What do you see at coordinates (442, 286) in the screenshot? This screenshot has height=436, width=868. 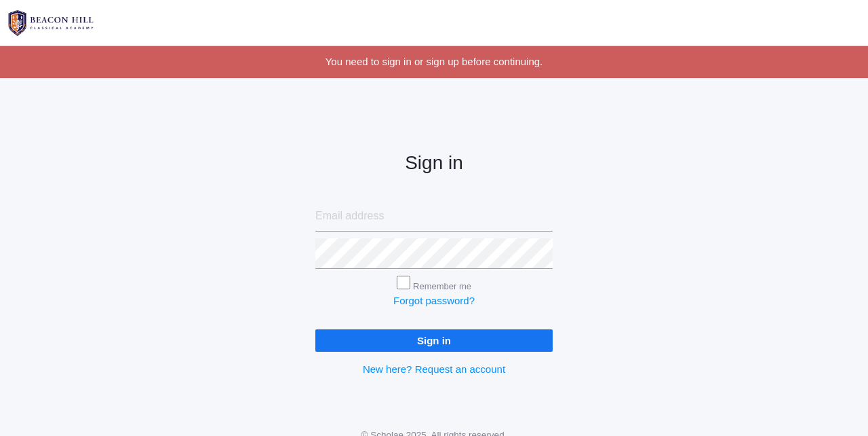 I see `label: Remember me` at bounding box center [442, 286].